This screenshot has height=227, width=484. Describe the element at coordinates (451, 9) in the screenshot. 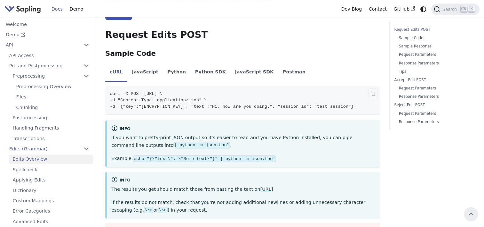

I see `span: Search` at that location.